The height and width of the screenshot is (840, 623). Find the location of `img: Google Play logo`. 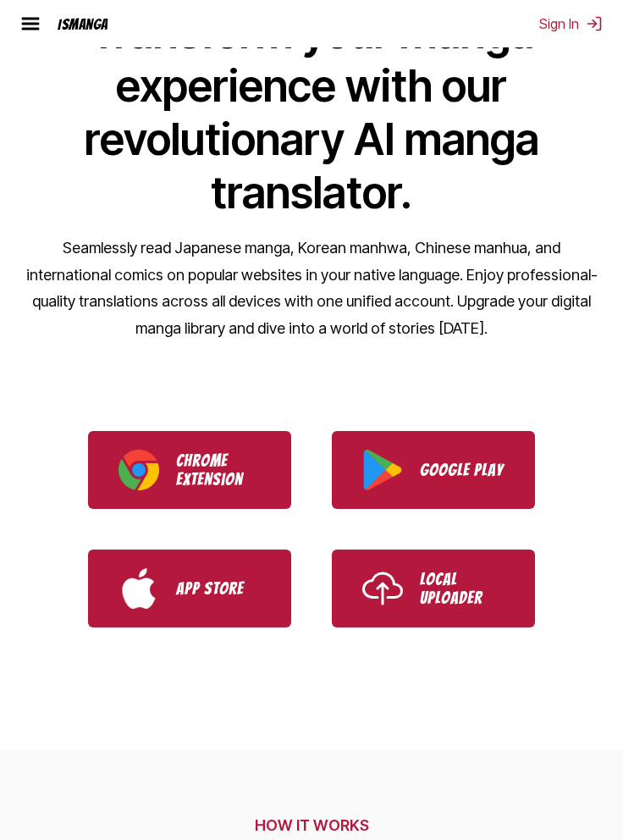

img: Google Play logo is located at coordinates (383, 470).